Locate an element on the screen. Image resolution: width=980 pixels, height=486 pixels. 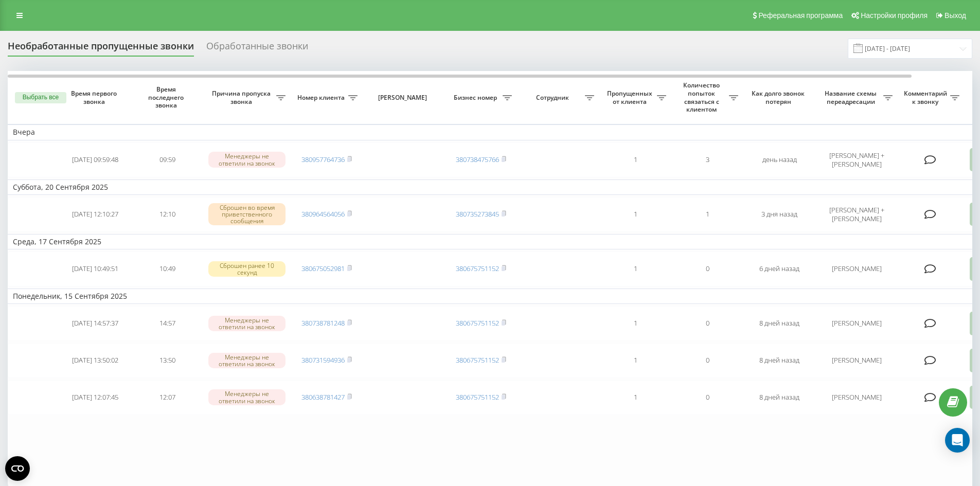
span: Настройки профиля is located at coordinates (894, 15).